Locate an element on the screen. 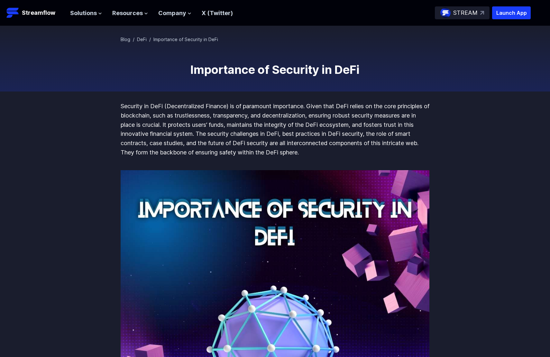 The image size is (550, 357). h1: Importance of Security in DeFi is located at coordinates (275, 70).